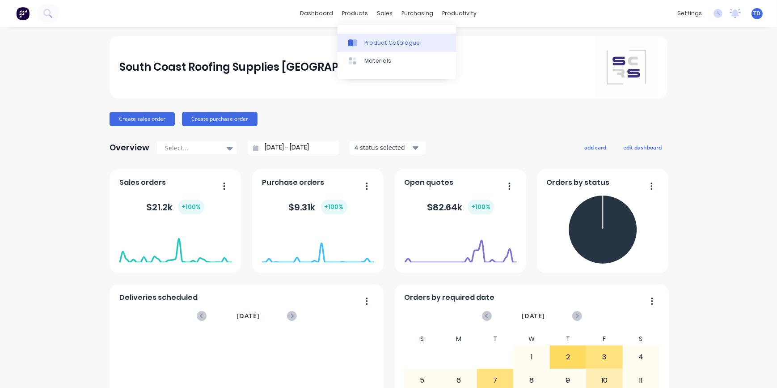 Image resolution: width=777 pixels, height=388 pixels. Describe the element at coordinates (757, 13) in the screenshot. I see `span: TD` at that location.